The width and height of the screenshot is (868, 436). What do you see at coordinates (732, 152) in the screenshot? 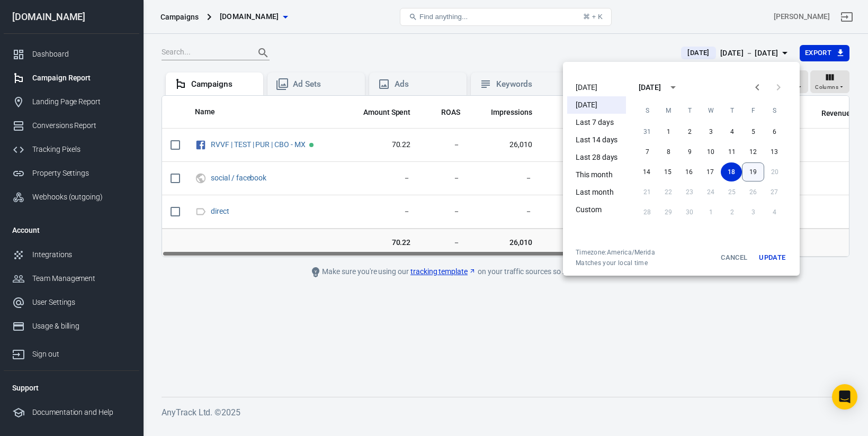
I see `button: 11` at bounding box center [732, 152].